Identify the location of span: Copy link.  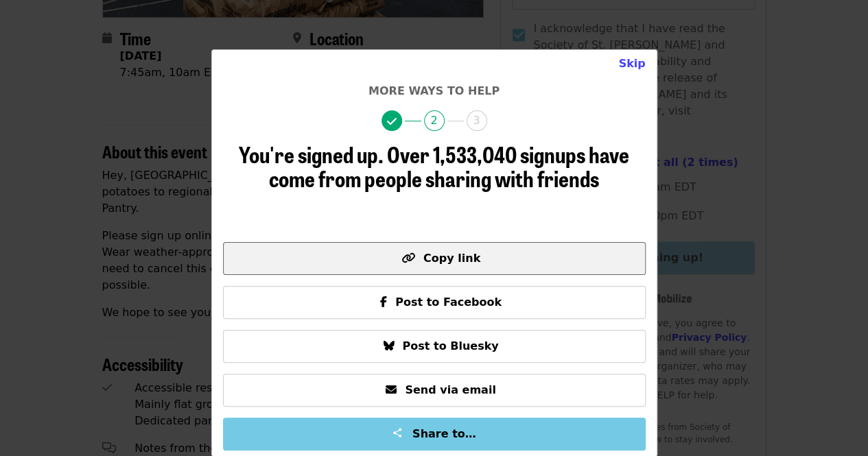
(452, 258).